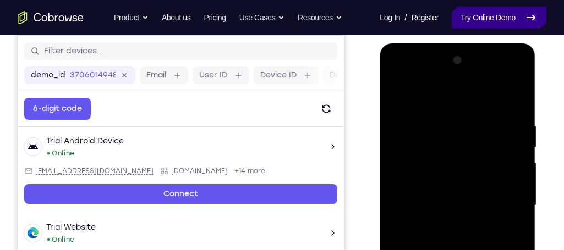 The image size is (564, 250). What do you see at coordinates (67, 137) in the screenshot?
I see `div: Trial Android Device` at bounding box center [67, 137].